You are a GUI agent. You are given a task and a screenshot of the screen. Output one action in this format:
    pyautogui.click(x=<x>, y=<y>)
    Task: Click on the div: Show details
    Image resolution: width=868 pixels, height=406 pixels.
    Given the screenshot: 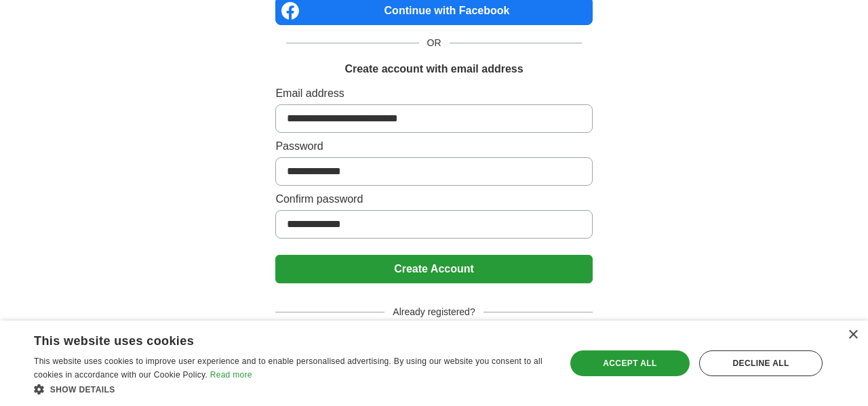 What is the action you would take?
    pyautogui.click(x=291, y=388)
    